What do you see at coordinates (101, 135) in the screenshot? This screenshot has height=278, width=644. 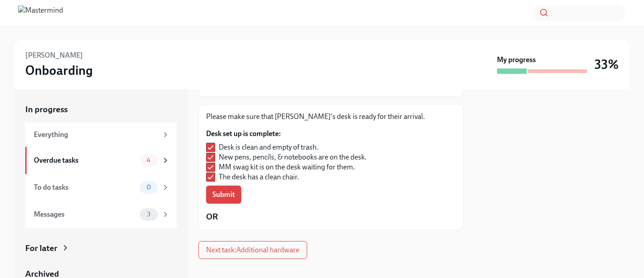 I see `a: Everything` at bounding box center [101, 135].